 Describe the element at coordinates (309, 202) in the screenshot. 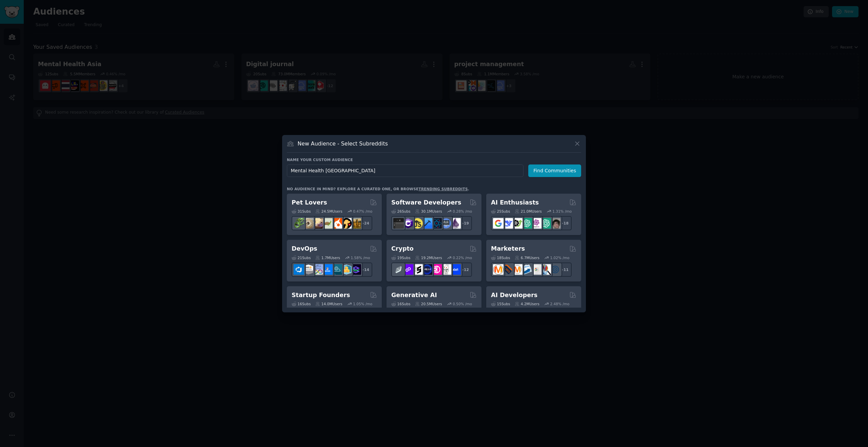

I see `h2: Pet Lovers` at that location.